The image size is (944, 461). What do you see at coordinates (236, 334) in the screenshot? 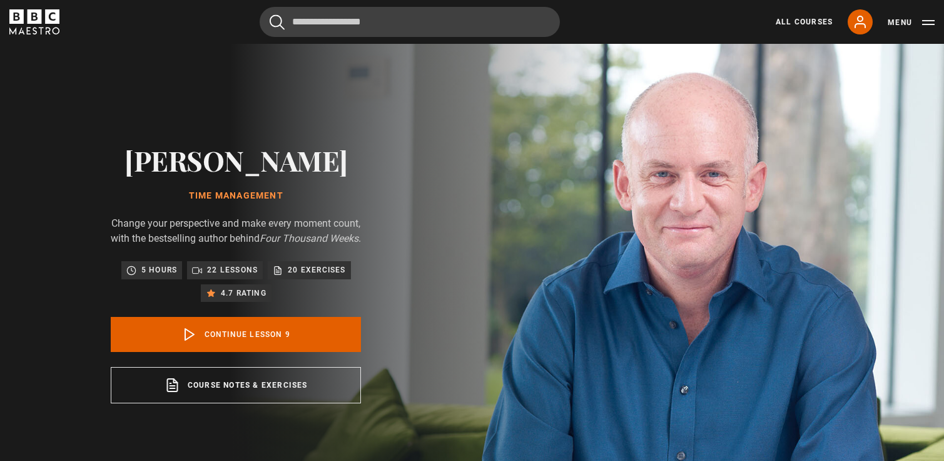
I see `a: Continue lesson 9` at bounding box center [236, 334].